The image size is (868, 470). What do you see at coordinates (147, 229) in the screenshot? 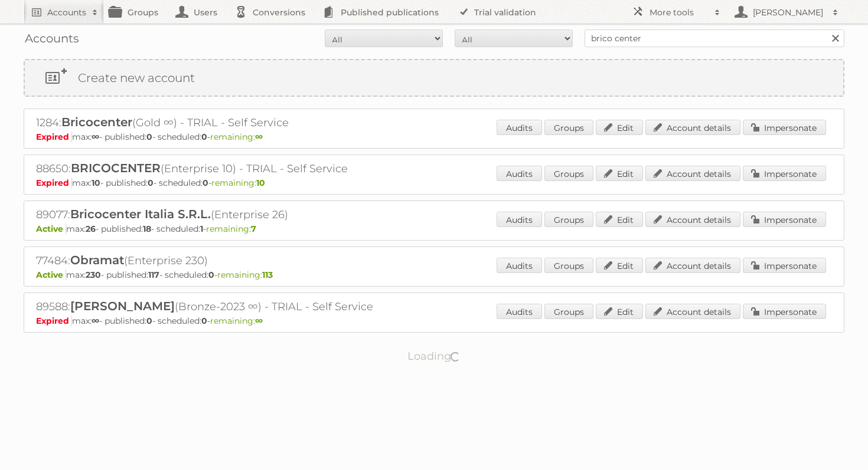
I see `strong: 18` at bounding box center [147, 229].